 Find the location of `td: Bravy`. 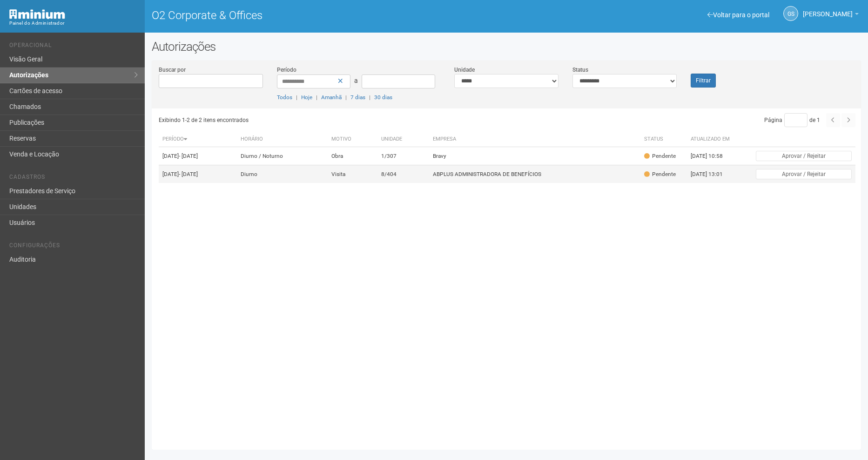

td: Bravy is located at coordinates (534, 156).